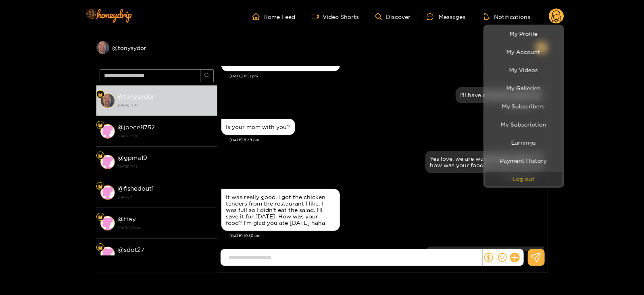  What do you see at coordinates (523, 52) in the screenshot?
I see `a: My Account` at bounding box center [523, 52].